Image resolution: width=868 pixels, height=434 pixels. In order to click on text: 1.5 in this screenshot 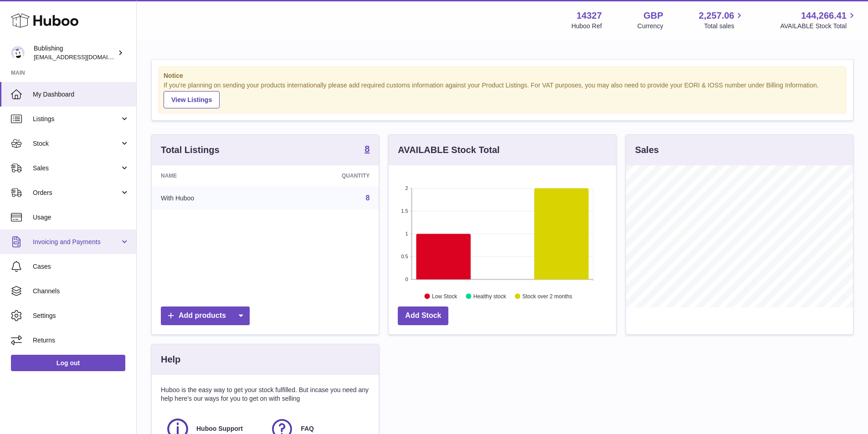, I will do `click(405, 211)`.